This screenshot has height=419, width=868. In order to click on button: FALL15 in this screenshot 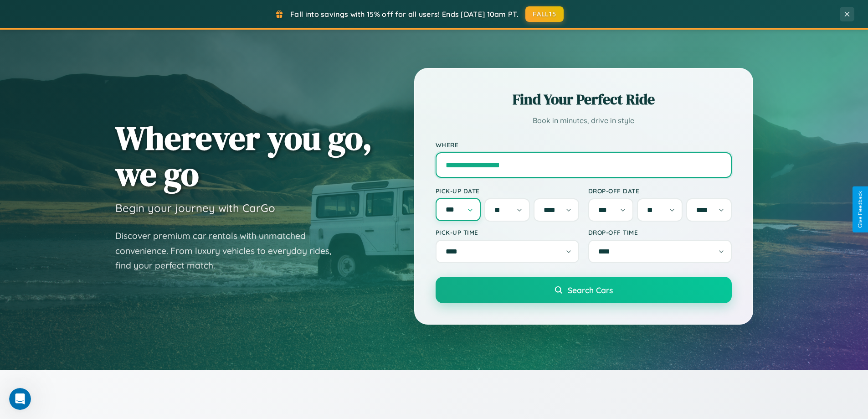, I will do `click(544, 14)`.